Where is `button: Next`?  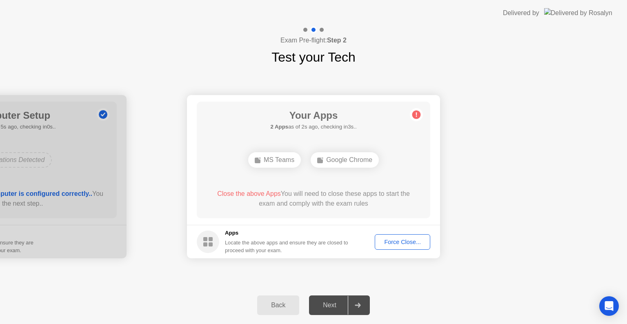
button: Next is located at coordinates (339, 305).